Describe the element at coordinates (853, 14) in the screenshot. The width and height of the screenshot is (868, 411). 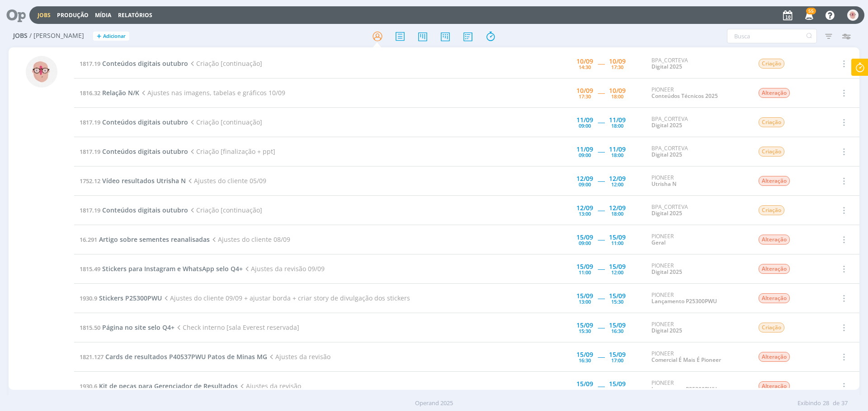
I see `button: A` at that location.